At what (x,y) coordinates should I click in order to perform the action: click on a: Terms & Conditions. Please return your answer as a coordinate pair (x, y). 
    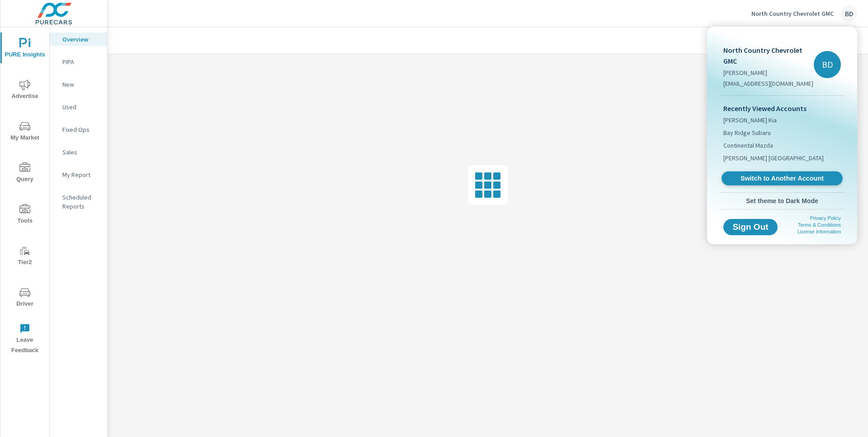
    Looking at the image, I should click on (819, 225).